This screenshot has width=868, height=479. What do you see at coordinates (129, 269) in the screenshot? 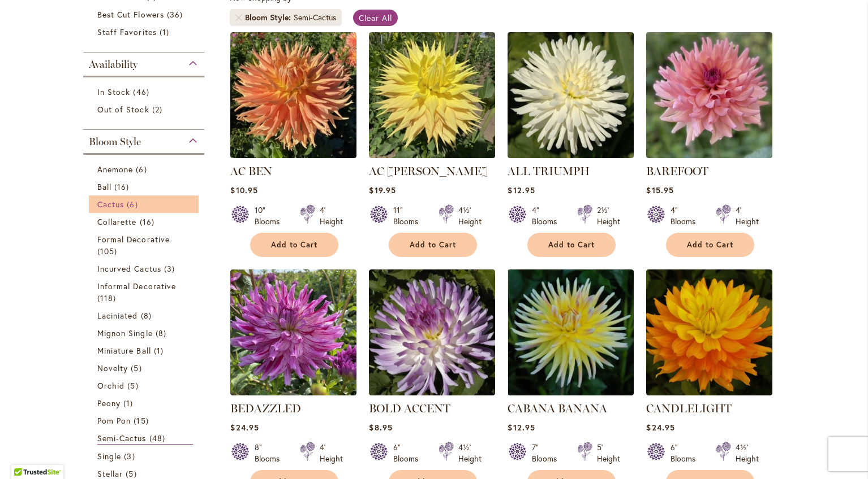
I see `span: Incurved Cactus` at bounding box center [129, 269].